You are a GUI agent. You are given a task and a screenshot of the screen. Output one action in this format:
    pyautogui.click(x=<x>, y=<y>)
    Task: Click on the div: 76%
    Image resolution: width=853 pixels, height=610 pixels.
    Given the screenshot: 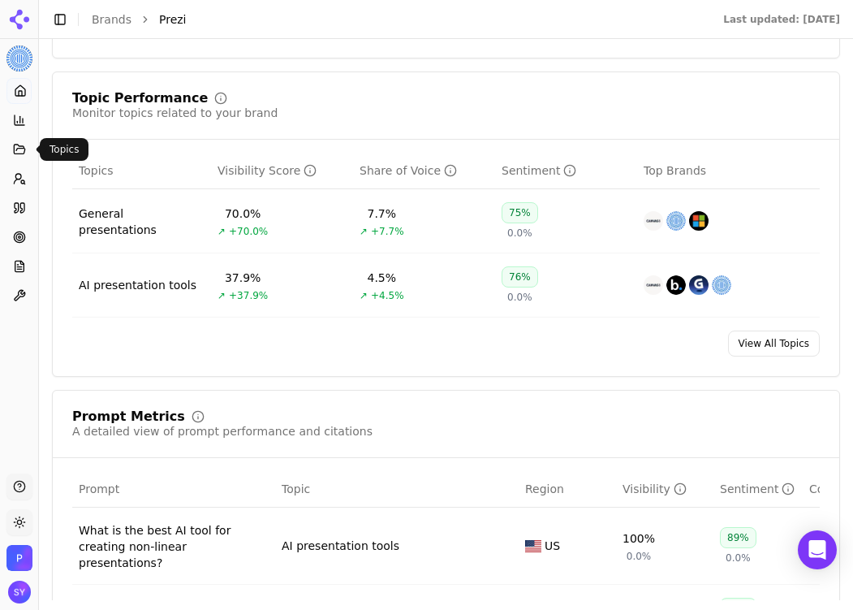 What is the action you would take?
    pyautogui.click(x=519, y=277)
    